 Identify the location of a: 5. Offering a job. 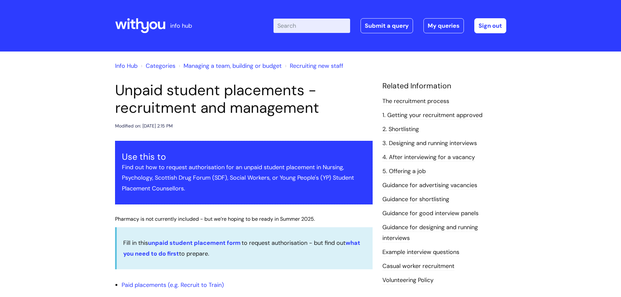
(404, 171).